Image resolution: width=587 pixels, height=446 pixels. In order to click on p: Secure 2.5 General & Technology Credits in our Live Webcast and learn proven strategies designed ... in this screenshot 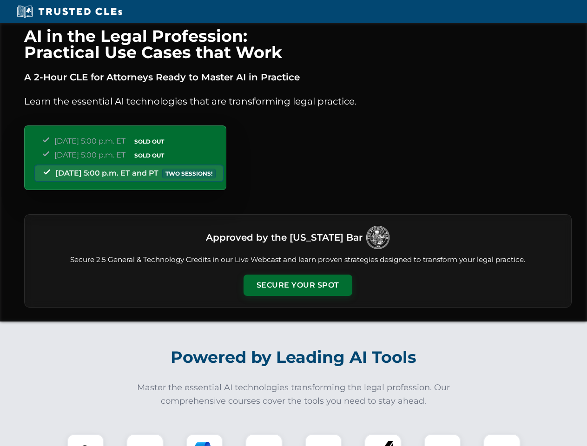, I will do `click(298, 260)`.